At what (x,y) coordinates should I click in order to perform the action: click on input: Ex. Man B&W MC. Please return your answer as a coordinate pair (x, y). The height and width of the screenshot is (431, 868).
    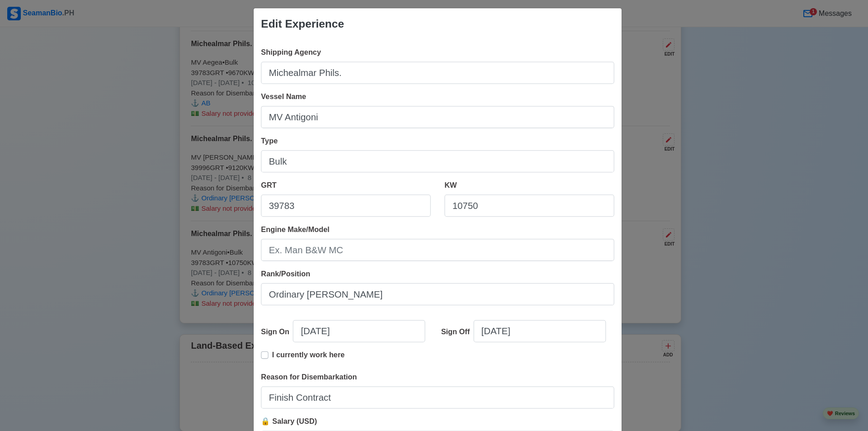
    Looking at the image, I should click on (437, 249).